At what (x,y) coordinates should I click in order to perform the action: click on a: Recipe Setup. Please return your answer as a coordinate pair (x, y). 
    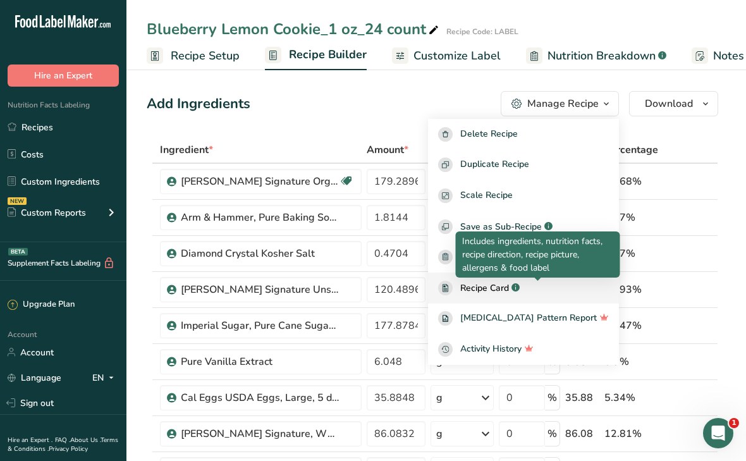
    Looking at the image, I should click on (193, 56).